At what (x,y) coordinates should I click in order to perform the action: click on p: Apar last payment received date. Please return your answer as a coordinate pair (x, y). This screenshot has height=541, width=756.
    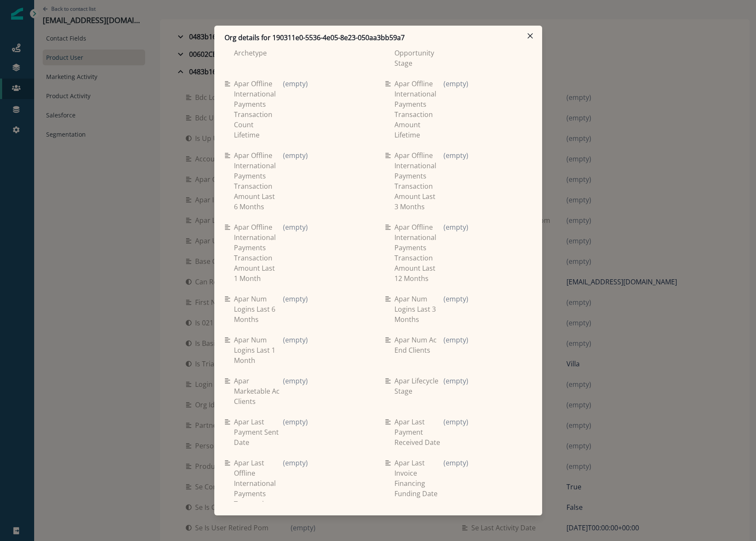
    Looking at the image, I should click on (419, 432).